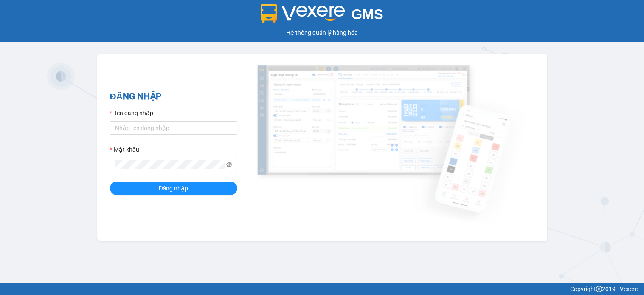  I want to click on h2: ĐĂNG NHẬP, so click(173, 96).